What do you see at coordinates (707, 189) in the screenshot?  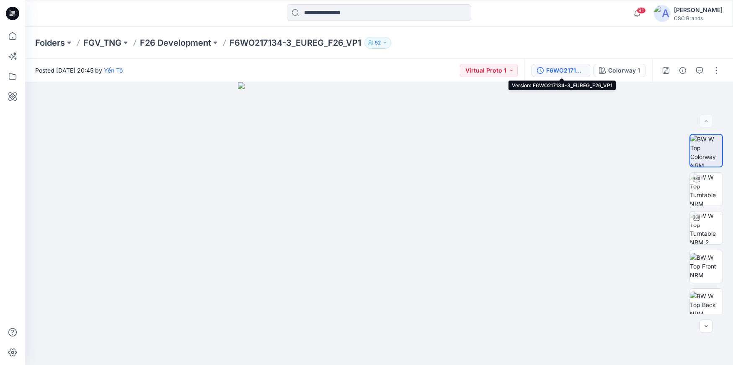 I see `img: BW W Top Turntable NRM` at bounding box center [707, 189].